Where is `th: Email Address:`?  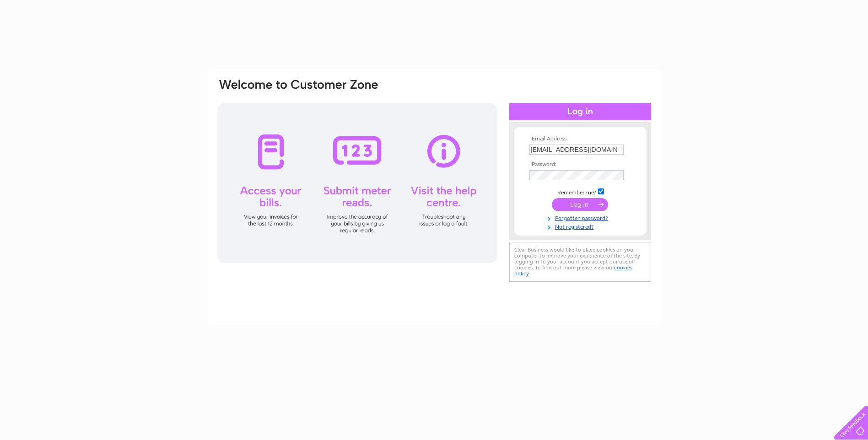 th: Email Address: is located at coordinates (580, 139).